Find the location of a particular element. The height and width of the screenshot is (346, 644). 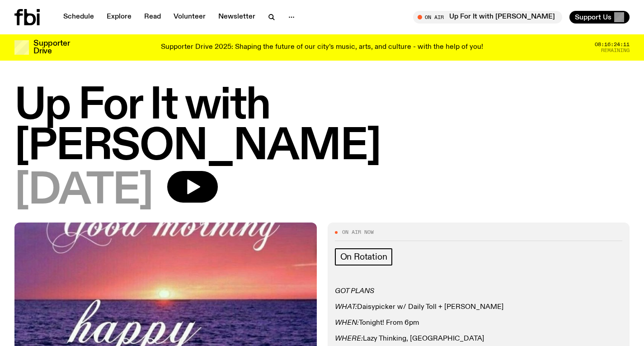

em: WHAT: is located at coordinates (346, 307).